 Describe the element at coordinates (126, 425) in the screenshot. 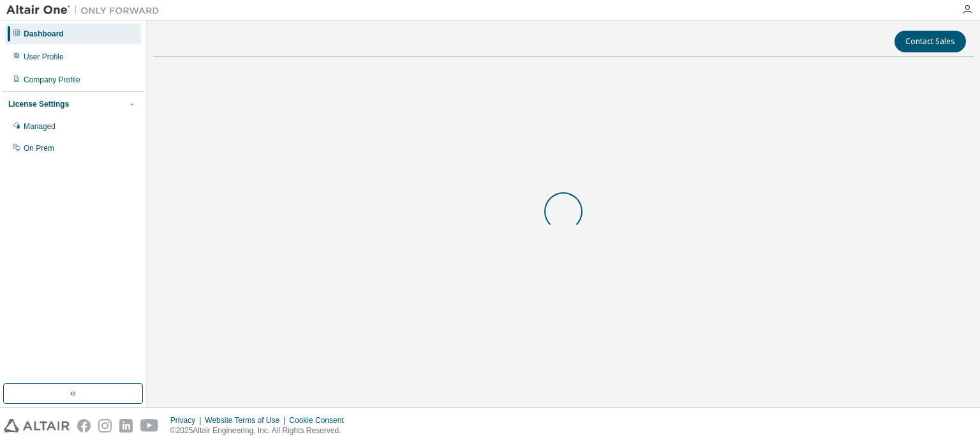

I see `img: linkedin.svg` at that location.